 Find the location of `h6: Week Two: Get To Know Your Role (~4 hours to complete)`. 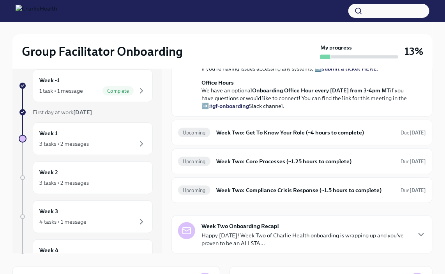

h6: Week Two: Get To Know Your Role (~4 hours to complete) is located at coordinates (305, 132).